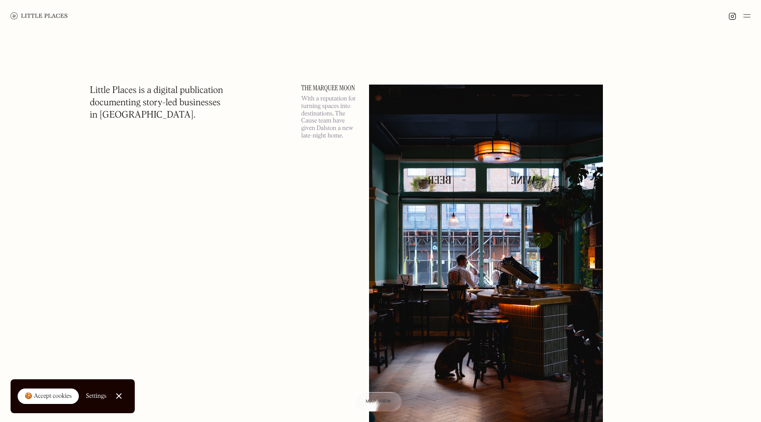  Describe the element at coordinates (379, 402) in the screenshot. I see `a: Map view` at that location.